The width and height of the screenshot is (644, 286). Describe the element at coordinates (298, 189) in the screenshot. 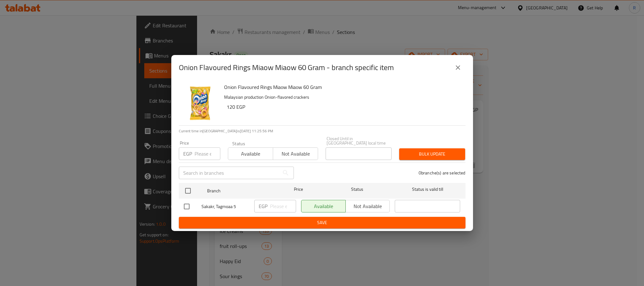

I see `span: Price` at that location.